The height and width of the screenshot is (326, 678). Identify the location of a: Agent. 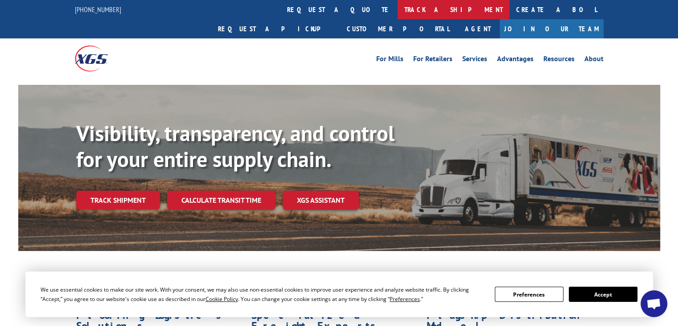
(478, 29).